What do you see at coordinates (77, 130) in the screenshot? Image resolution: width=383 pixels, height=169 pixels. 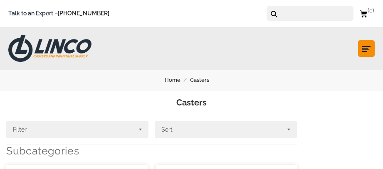 I see `button: Filter` at bounding box center [77, 130].